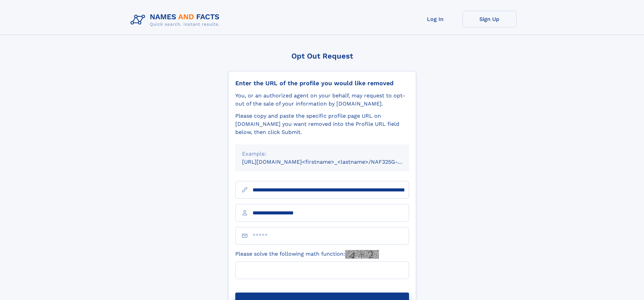  What do you see at coordinates (322, 154) in the screenshot?
I see `div: Example:` at bounding box center [322, 154].